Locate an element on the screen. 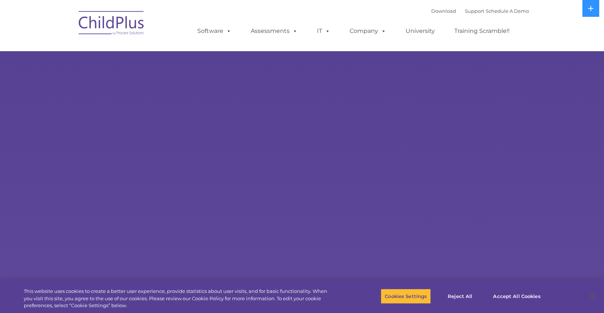 The height and width of the screenshot is (313, 604). a: Assessments is located at coordinates (274, 31).